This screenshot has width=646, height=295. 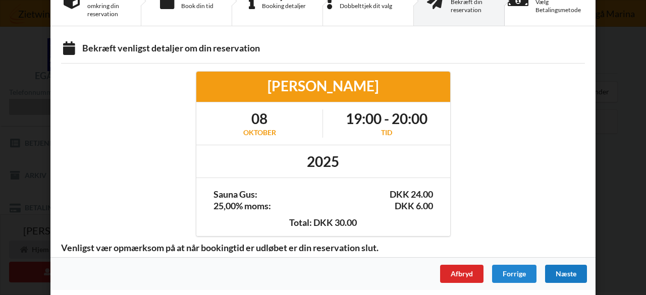 What do you see at coordinates (242, 206) in the screenshot?
I see `div: 25,00% moms:` at bounding box center [242, 206].